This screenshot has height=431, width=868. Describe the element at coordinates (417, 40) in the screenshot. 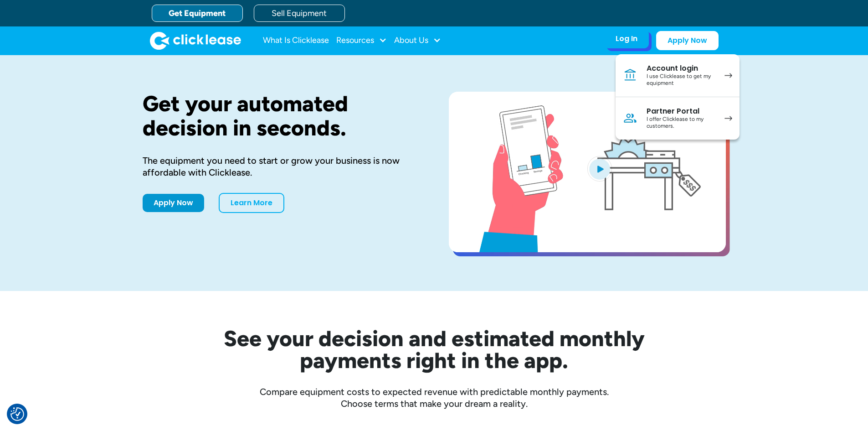

I see `div: About Us` at that location.